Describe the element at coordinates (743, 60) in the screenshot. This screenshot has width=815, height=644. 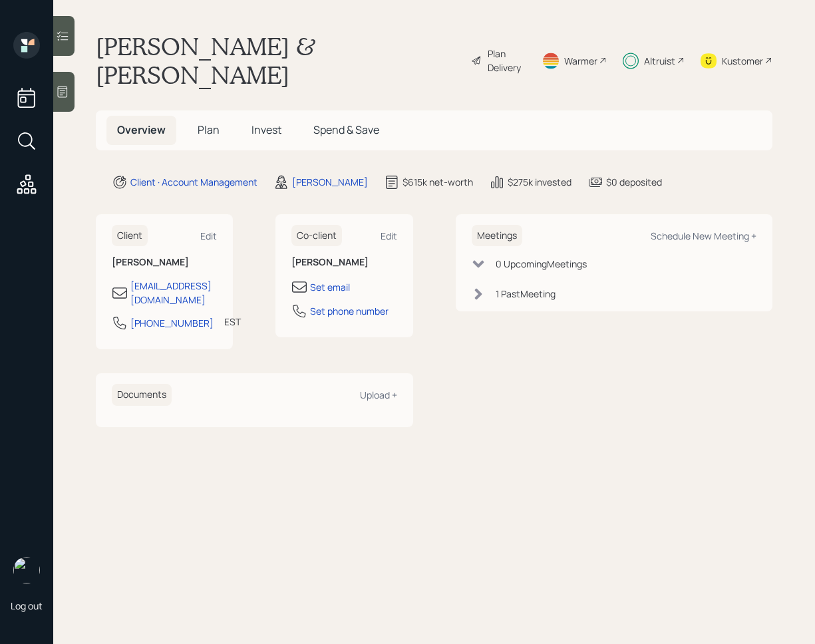
I see `div: Kustomer` at that location.